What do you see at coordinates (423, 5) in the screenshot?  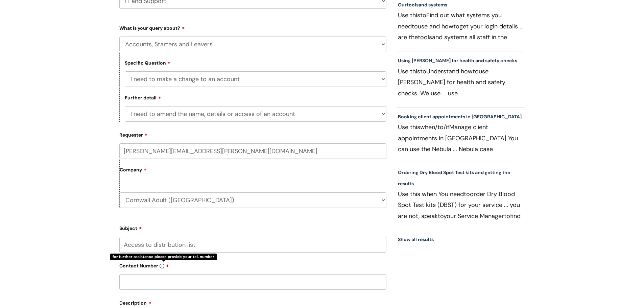 I see `a: Ourtoolsand systems` at bounding box center [423, 5].